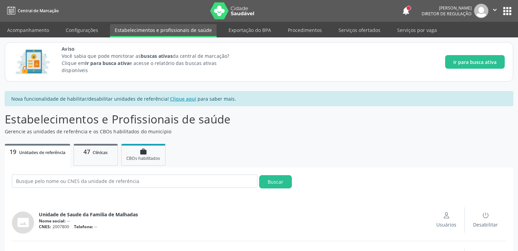  What do you see at coordinates (305, 30) in the screenshot?
I see `a: Procedimentos` at bounding box center [305, 30].